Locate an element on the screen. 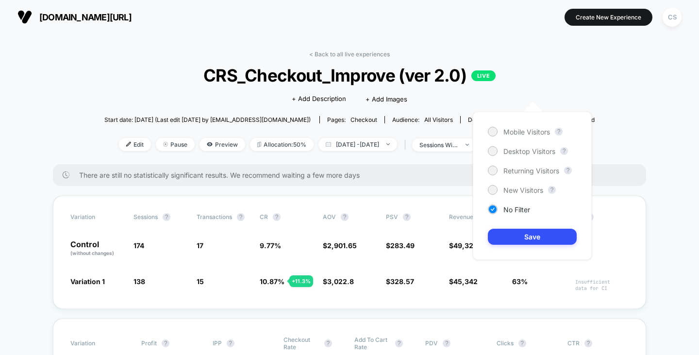 This screenshot has width=699, height=355. span: PDV is located at coordinates (431, 343).